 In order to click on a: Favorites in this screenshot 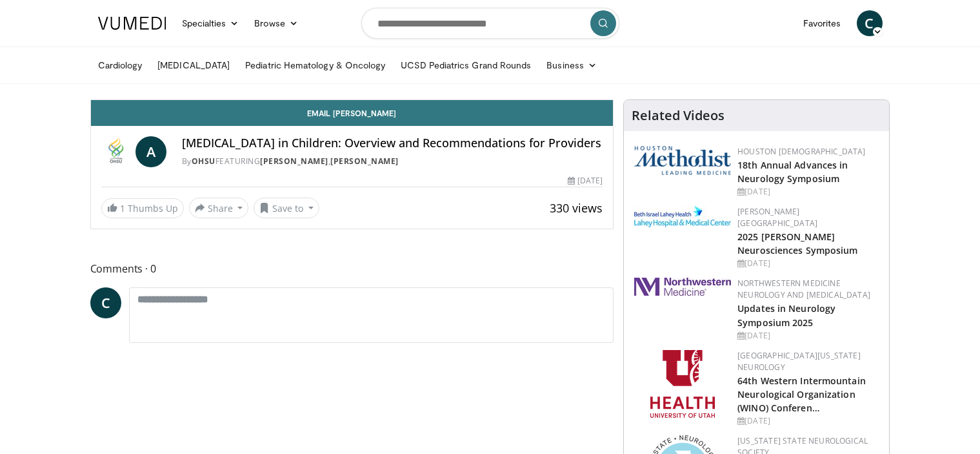, I will do `click(822, 23)`.